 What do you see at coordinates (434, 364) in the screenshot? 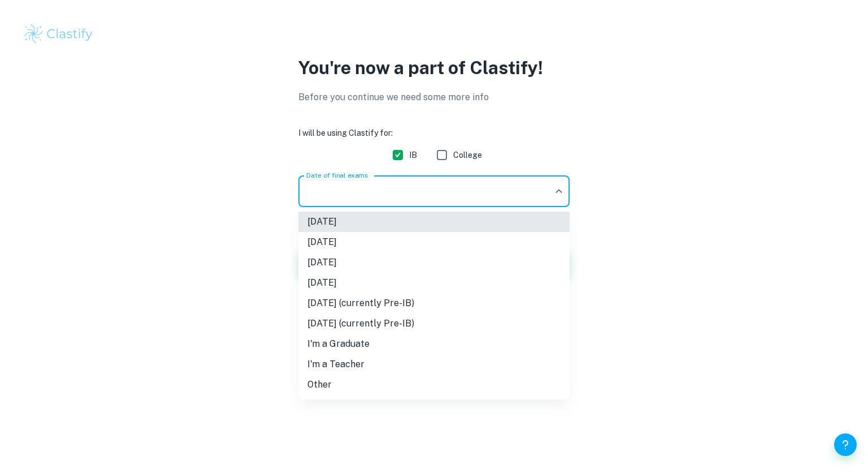
I see `li: I'm a Teacher` at bounding box center [434, 364].